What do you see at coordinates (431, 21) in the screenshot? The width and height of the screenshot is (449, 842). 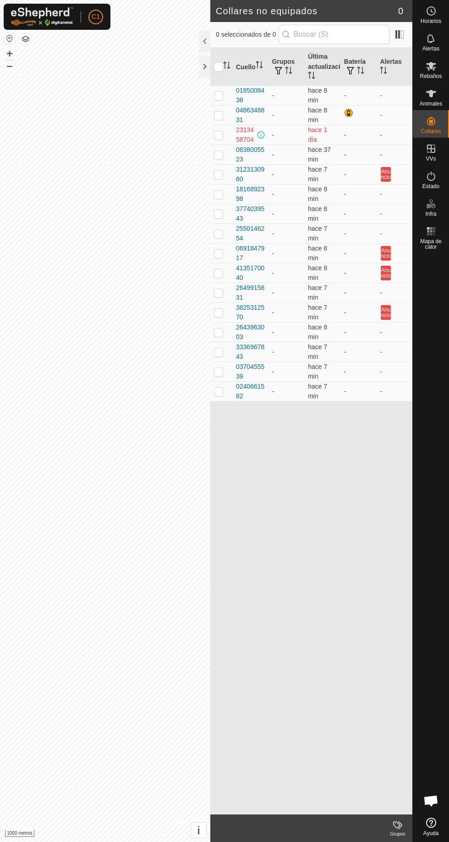 I see `font: Horarios` at bounding box center [431, 21].